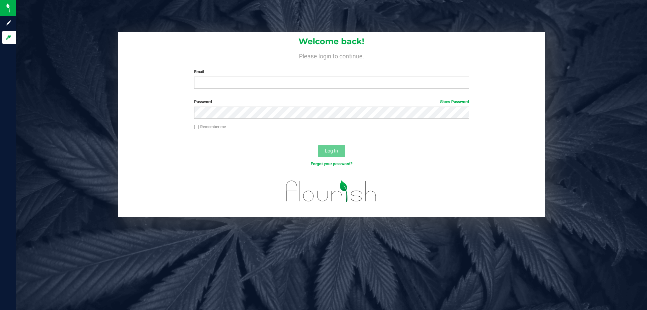 This screenshot has height=310, width=647. Describe the element at coordinates (8, 37) in the screenshot. I see `inline-svg: Log in` at that location.